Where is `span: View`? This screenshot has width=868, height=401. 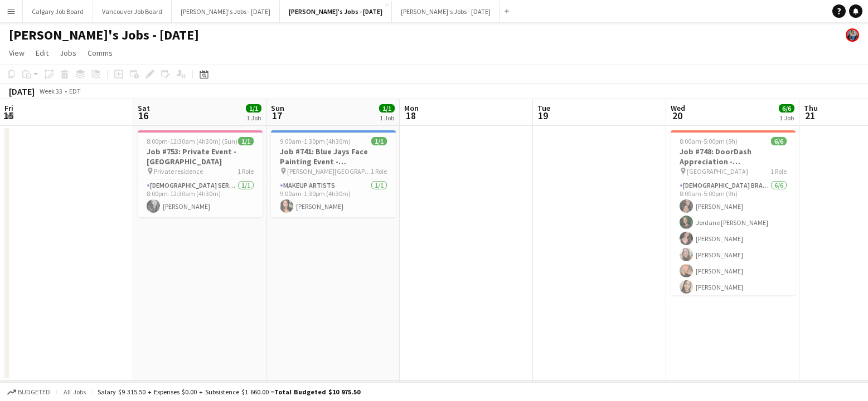
span: View is located at coordinates (16, 53).